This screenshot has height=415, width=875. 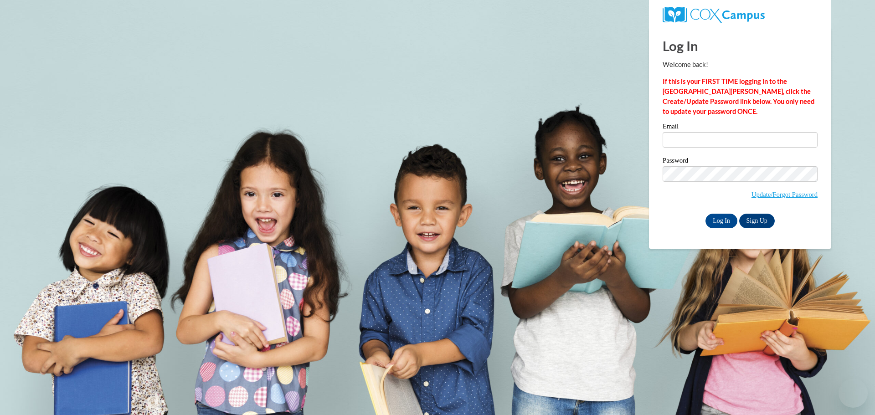 What do you see at coordinates (740, 15) in the screenshot?
I see `a: COX Campus` at bounding box center [740, 15].